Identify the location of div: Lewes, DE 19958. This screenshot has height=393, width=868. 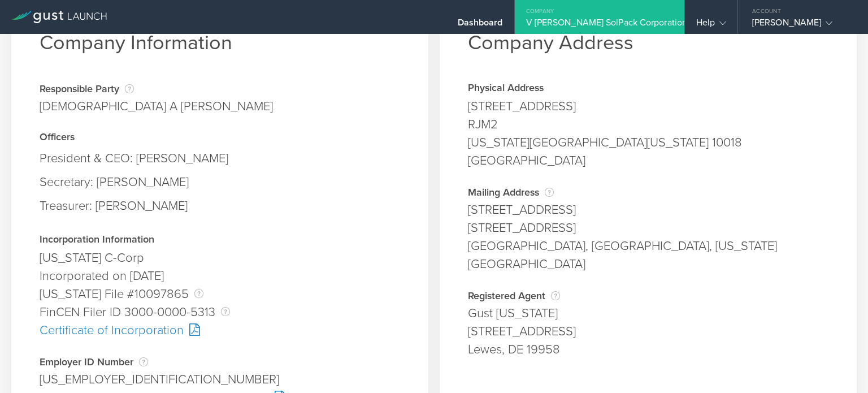
(648, 349).